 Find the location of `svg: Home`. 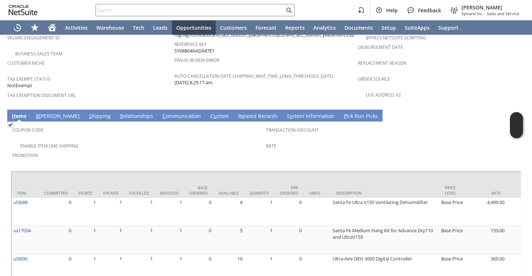

svg: Home is located at coordinates (52, 28).